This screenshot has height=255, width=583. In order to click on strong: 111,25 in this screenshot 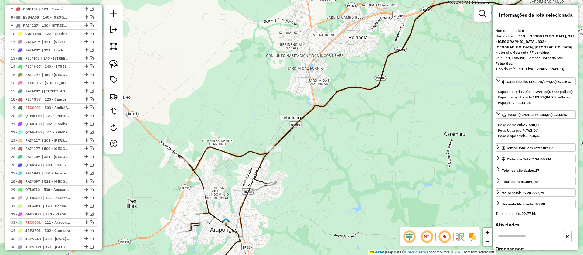, I will do `click(524, 102)`.